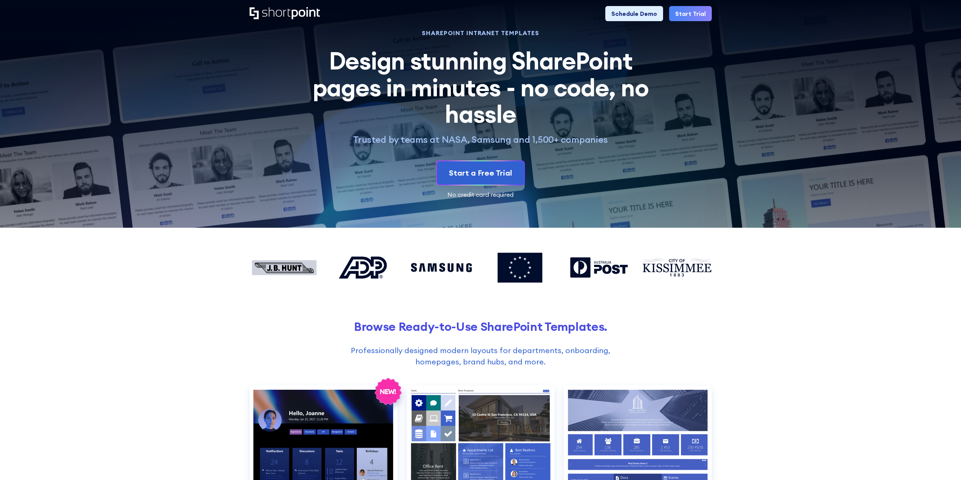 The width and height of the screenshot is (961, 480). I want to click on div: No credit card required, so click(481, 195).